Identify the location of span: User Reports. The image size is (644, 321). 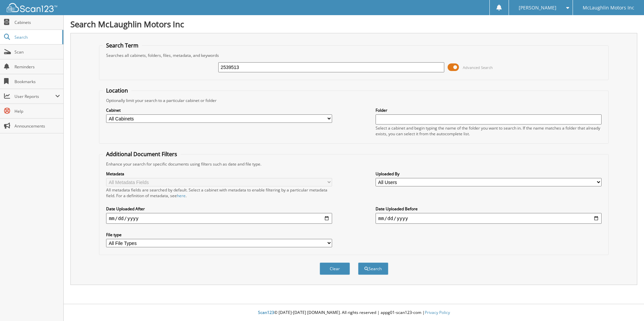
(35, 96).